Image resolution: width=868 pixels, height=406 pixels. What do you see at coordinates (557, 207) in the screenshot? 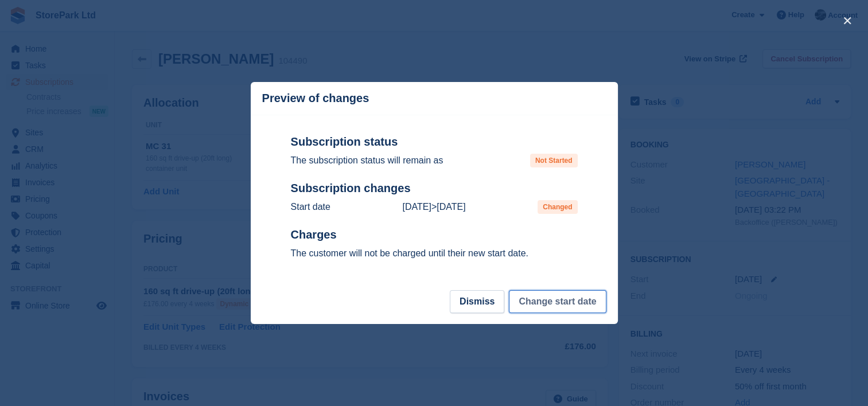
I see `span: Changed` at bounding box center [557, 207].